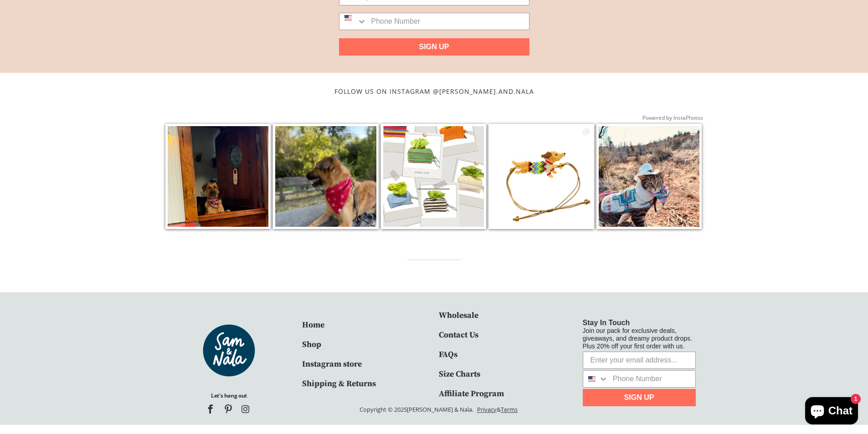 The height and width of the screenshot is (434, 868). I want to click on a: Home, so click(313, 325).